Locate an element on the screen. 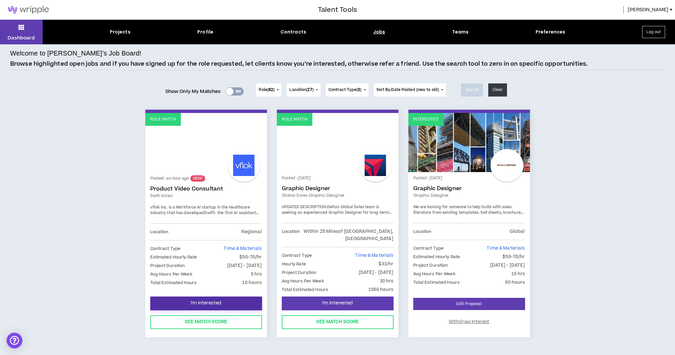  div: Profile is located at coordinates (205, 32).